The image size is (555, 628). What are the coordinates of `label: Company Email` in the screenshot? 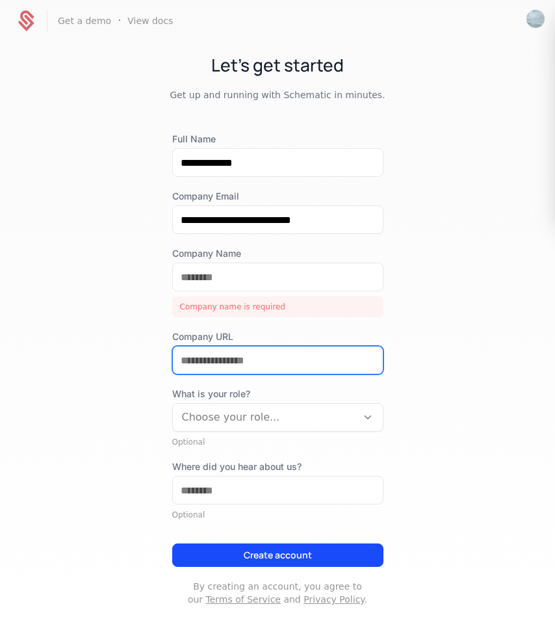 It's located at (278, 196).